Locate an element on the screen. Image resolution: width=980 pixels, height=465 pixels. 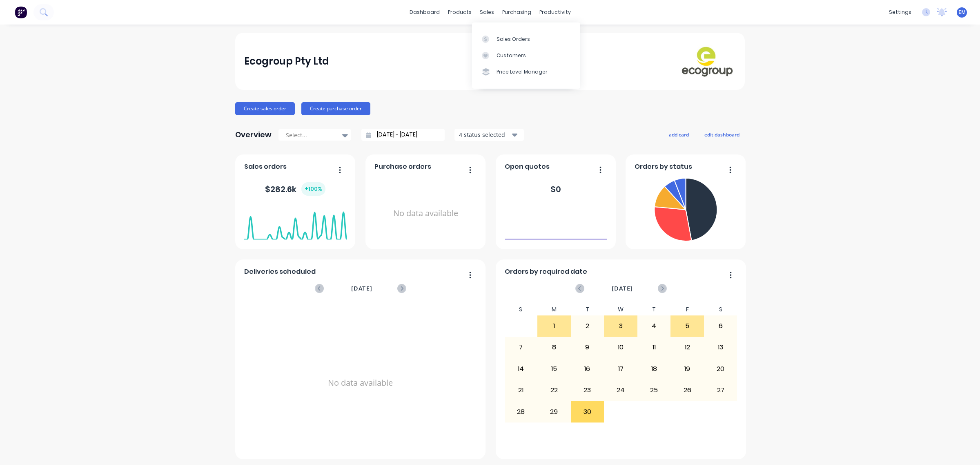
div: 11 is located at coordinates (654, 347).